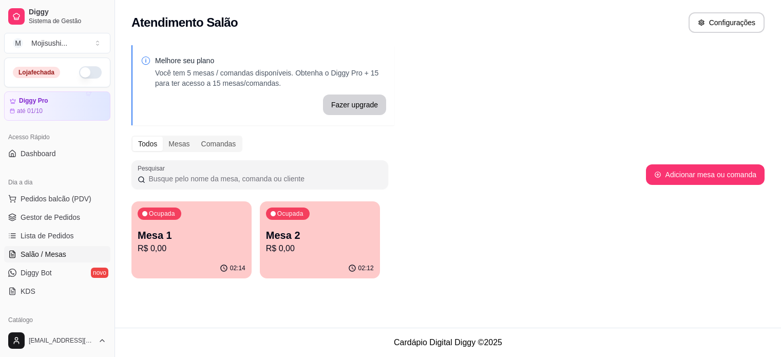  What do you see at coordinates (705, 175) in the screenshot?
I see `button: Adicionar mesa ou comanda` at bounding box center [705, 175].